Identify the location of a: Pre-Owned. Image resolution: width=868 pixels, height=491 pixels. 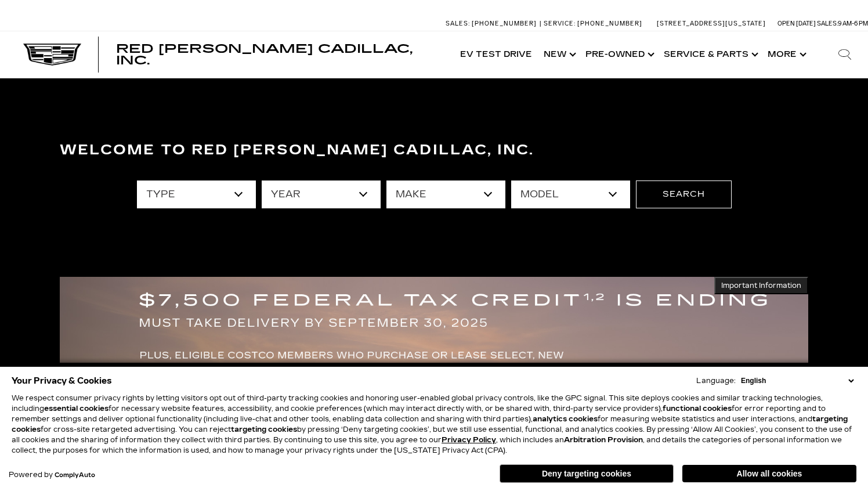
(619, 54).